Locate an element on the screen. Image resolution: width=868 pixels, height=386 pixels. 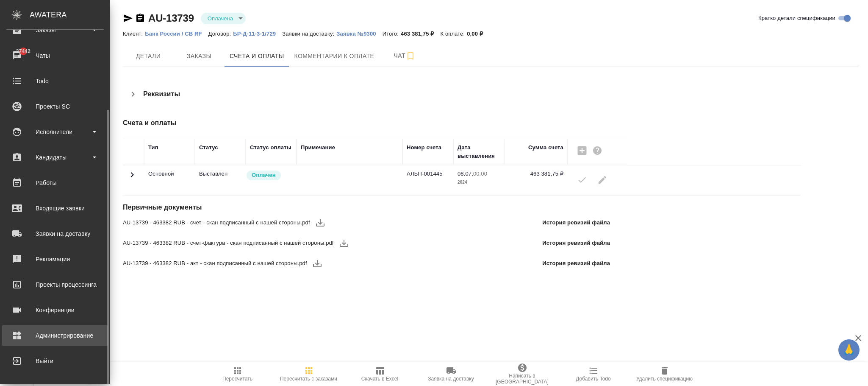
span: Заказы is located at coordinates (199, 56).